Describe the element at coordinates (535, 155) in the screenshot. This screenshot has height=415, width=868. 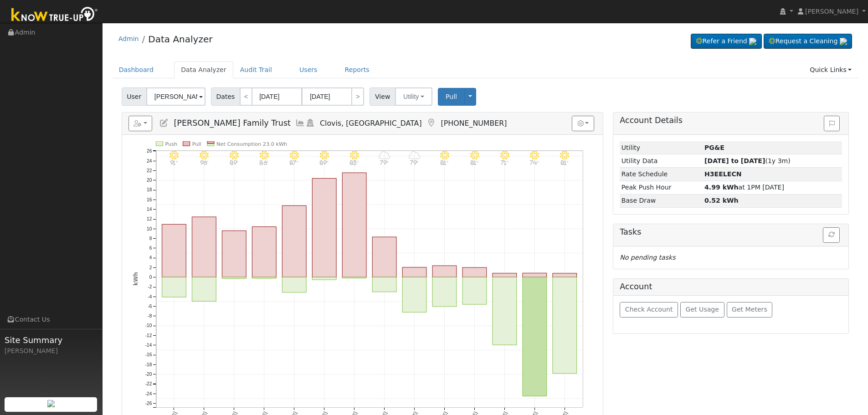
I see `i: 10/04 - Clear` at that location.